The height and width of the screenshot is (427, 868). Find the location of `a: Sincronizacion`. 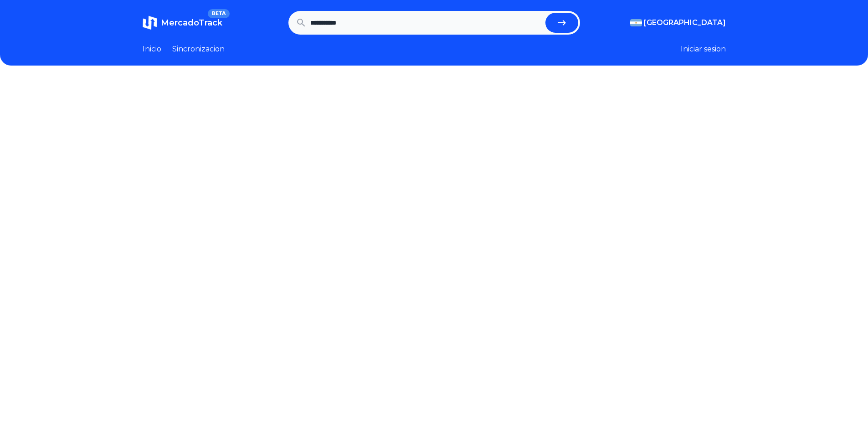

a: Sincronizacion is located at coordinates (198, 49).